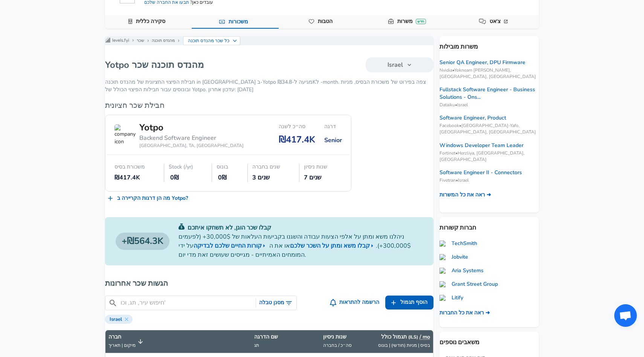 Image resolution: width=644 pixels, height=357 pixels. What do you see at coordinates (333, 126) in the screenshot?
I see `div: דרגה` at bounding box center [333, 126].